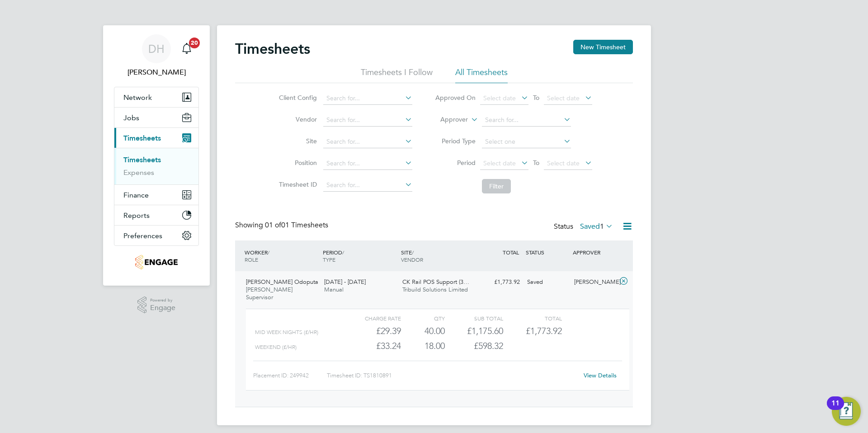 This screenshot has height=433, width=868. Describe the element at coordinates (527, 142) in the screenshot. I see `input: Select one` at that location.